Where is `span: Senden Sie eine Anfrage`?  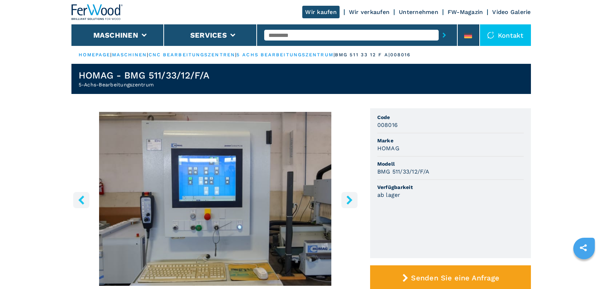 span: Senden Sie eine Anfrage is located at coordinates (455, 278).